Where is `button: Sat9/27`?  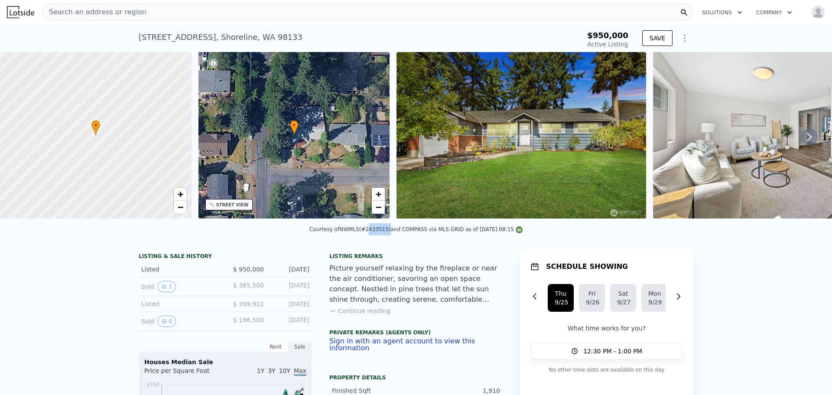 button: Sat9/27 is located at coordinates (623, 298).